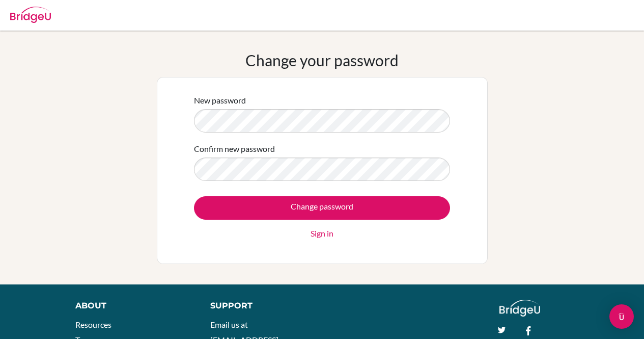  I want to click on label: Confirm new password, so click(234, 149).